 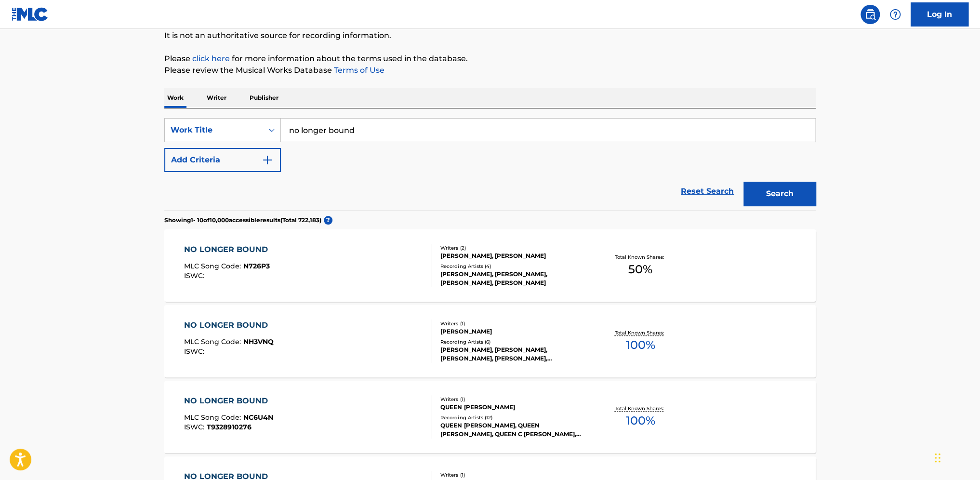 I want to click on p: Writer, so click(x=216, y=98).